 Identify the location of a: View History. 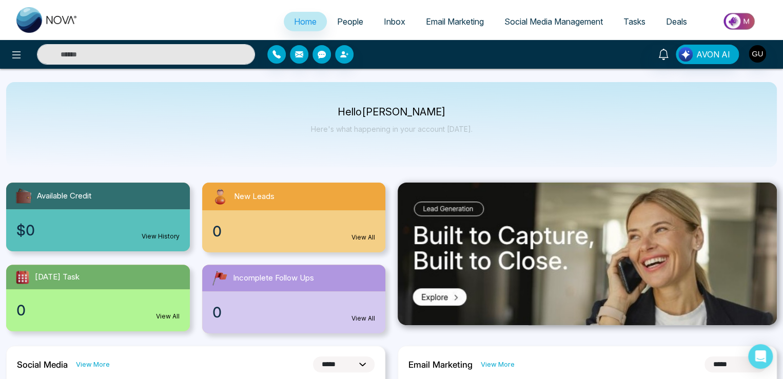
(161, 237).